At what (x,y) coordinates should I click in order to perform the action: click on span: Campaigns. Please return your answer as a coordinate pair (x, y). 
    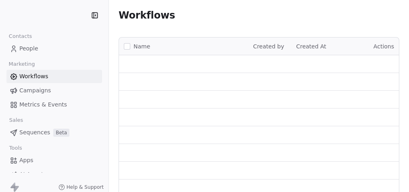
    Looking at the image, I should click on (35, 90).